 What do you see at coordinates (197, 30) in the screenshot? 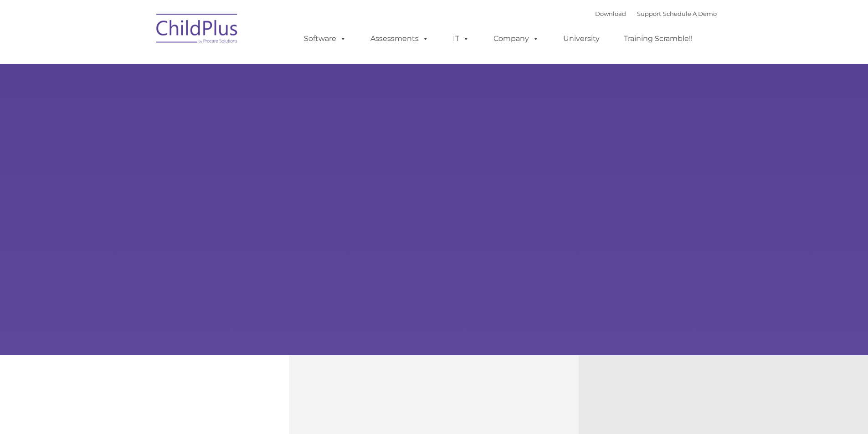
I see `img: ChildPlus by Procare Solutions` at bounding box center [197, 30].